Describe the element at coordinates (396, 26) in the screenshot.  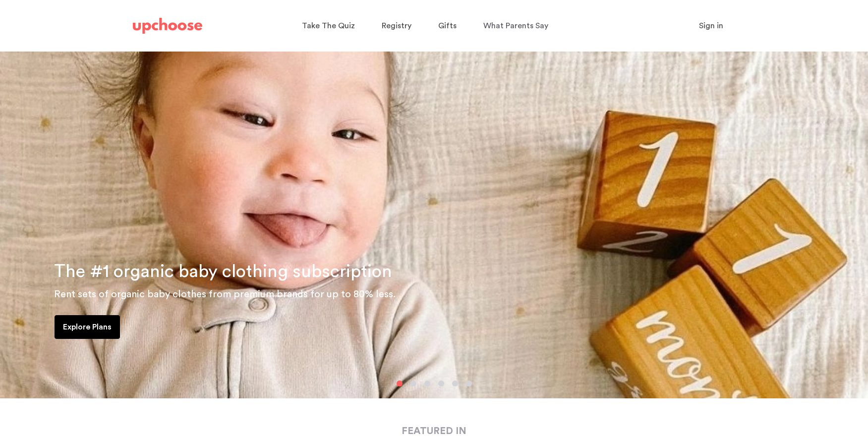
I see `span: Registry` at that location.